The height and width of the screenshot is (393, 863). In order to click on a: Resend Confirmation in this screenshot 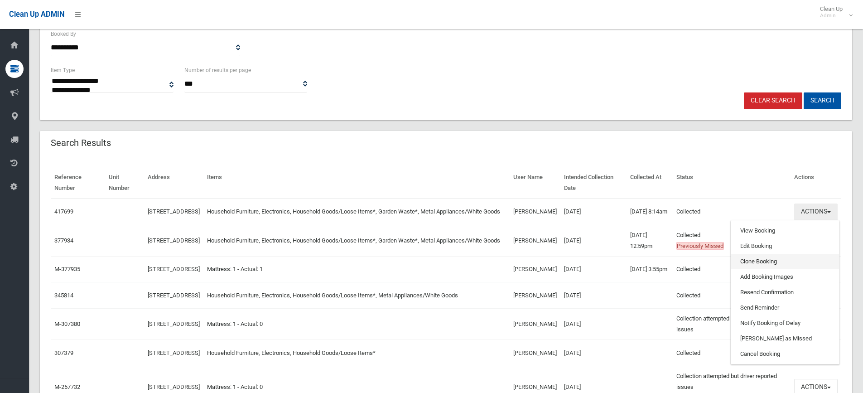, I will do `click(785, 292)`.